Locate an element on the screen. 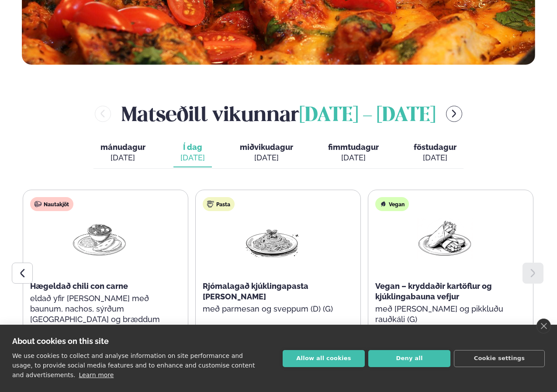 Image resolution: width=557 pixels, height=392 pixels. div: Pasta is located at coordinates (219, 204).